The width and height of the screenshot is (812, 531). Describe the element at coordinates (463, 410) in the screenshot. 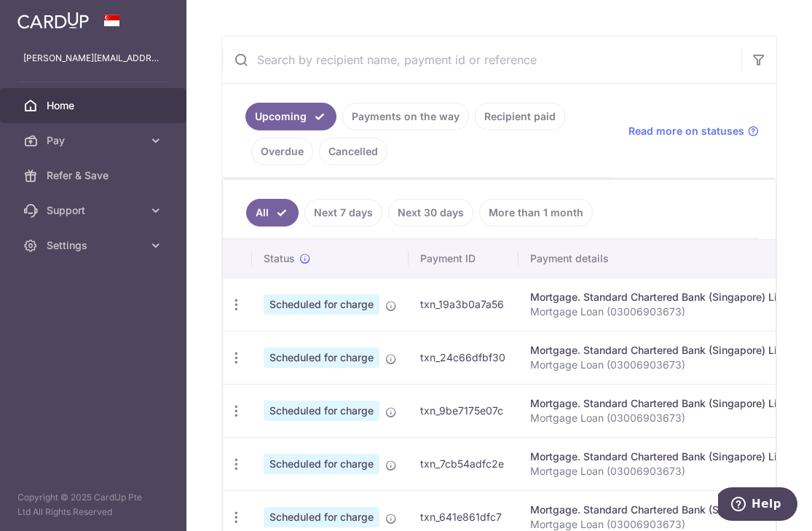

I see `td: txn_9be7175e07c` at that location.